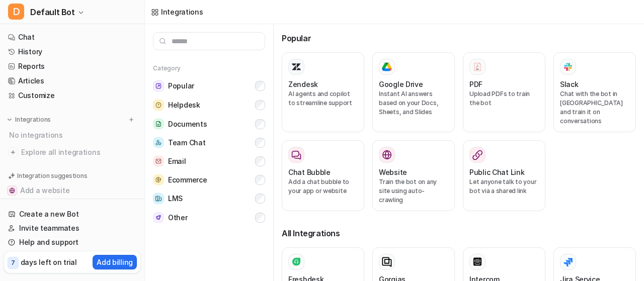 This screenshot has height=281, width=644. What do you see at coordinates (401, 84) in the screenshot?
I see `h3: Google Drive` at bounding box center [401, 84].